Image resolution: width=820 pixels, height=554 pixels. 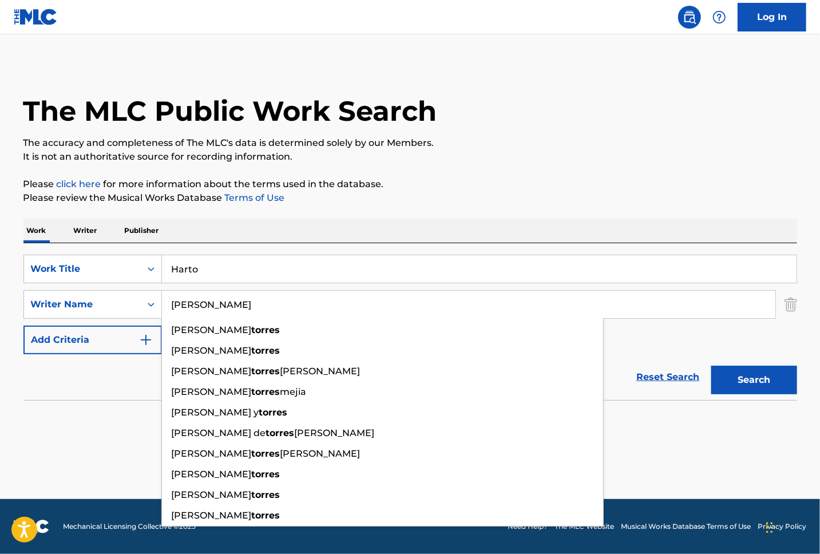 I want to click on a: Need Help?, so click(x=528, y=526).